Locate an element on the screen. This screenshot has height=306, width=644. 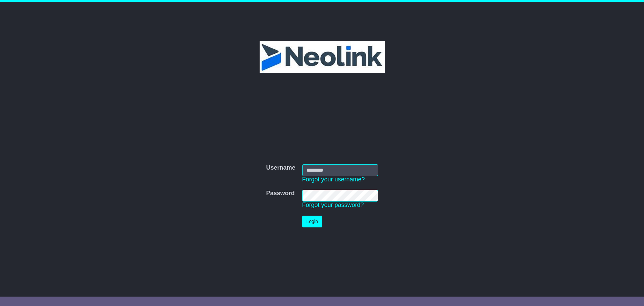
label: Username is located at coordinates (281, 168).